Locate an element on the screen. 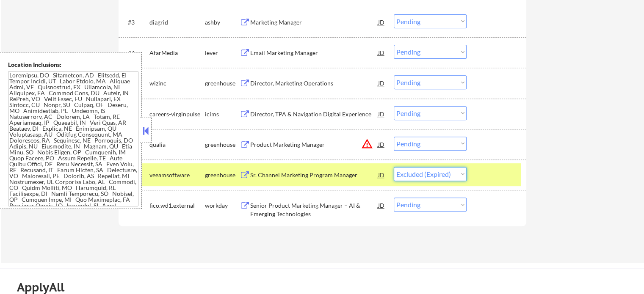 The height and width of the screenshot is (294, 644). div: ashby is located at coordinates (223, 22).